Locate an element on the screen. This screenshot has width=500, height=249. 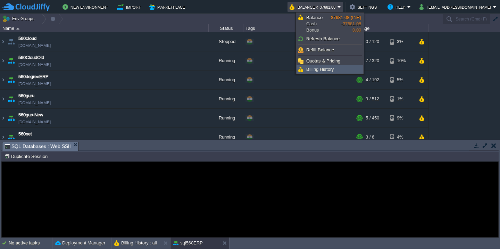
span: -37681.08 0.00 is located at coordinates (345, 24).